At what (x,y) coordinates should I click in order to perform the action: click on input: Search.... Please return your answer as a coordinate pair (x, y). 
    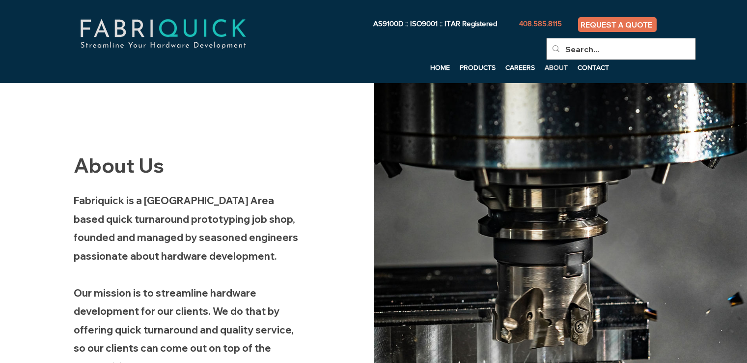
    Looking at the image, I should click on (620, 49).